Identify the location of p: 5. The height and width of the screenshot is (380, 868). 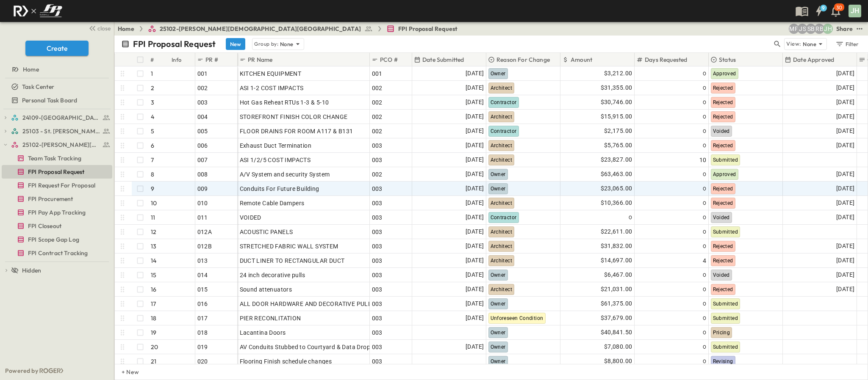
(152, 131).